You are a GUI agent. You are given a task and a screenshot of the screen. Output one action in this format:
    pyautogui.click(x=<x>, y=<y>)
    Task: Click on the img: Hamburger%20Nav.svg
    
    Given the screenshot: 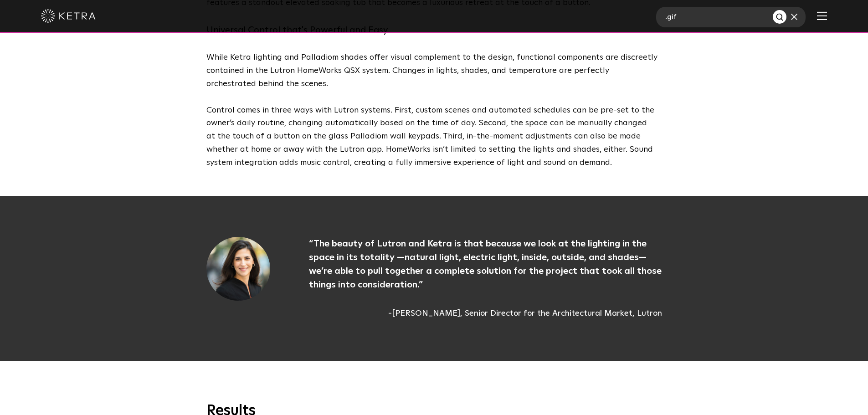 What is the action you would take?
    pyautogui.click(x=823, y=16)
    